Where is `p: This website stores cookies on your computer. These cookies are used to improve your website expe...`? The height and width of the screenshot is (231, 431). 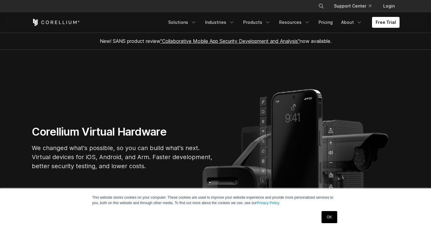
p: This website stores cookies on your computer. These cookies are used to improve your website expe... is located at coordinates (216, 200).